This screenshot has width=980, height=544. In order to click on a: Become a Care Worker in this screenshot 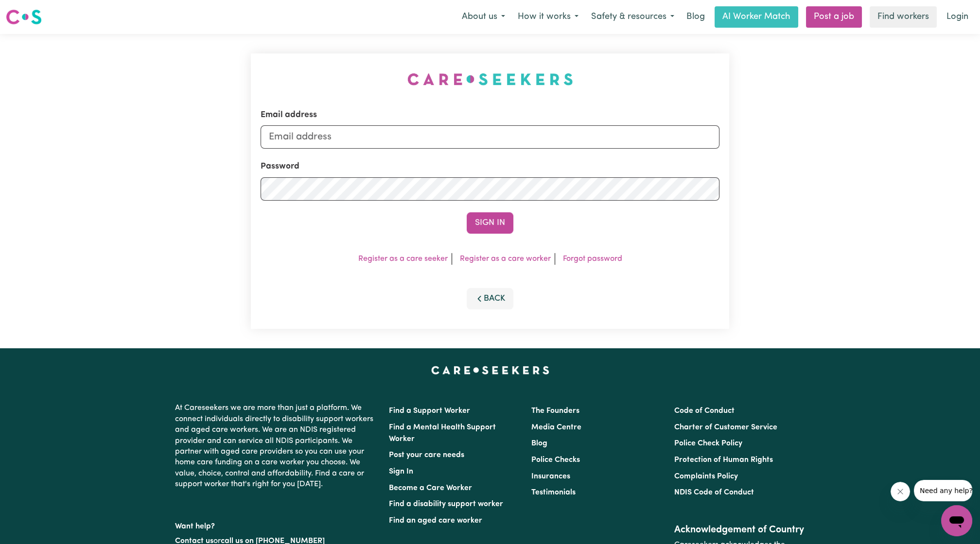, I will do `click(430, 488)`.